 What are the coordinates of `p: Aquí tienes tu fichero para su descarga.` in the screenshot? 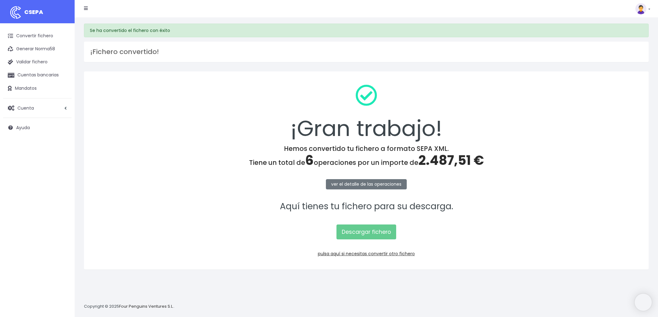 It's located at (366, 207).